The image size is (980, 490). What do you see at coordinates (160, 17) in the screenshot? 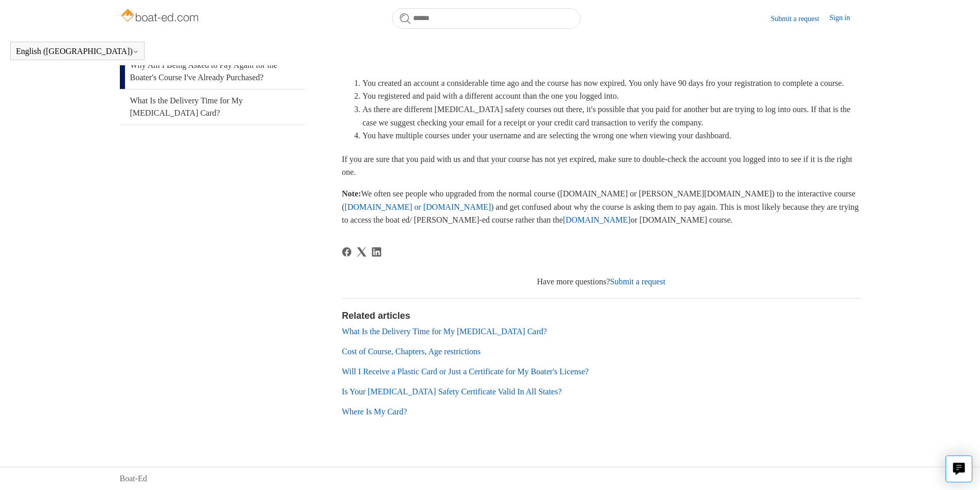
I see `img: Boat-Ed Help Center home page` at bounding box center [160, 17].